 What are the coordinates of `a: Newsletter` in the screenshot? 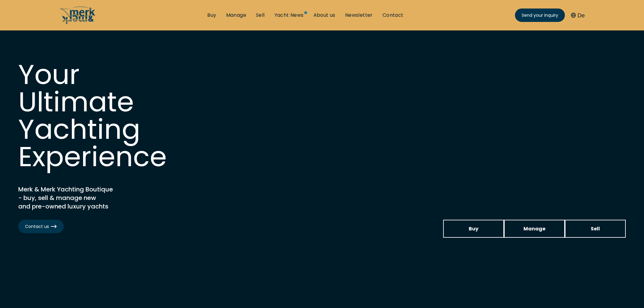 It's located at (359, 15).